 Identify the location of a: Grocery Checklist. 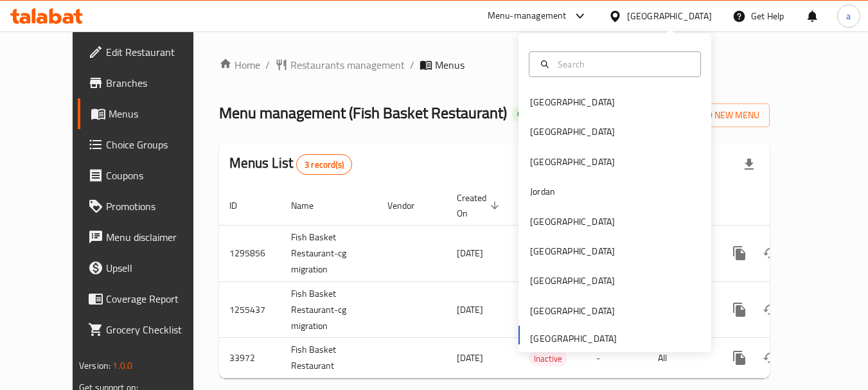
(147, 329).